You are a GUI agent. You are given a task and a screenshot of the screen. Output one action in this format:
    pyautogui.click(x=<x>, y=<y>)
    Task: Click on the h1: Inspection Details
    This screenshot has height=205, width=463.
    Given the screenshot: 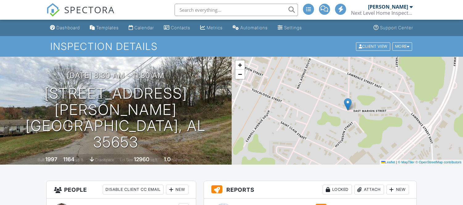 What is the action you would take?
    pyautogui.click(x=231, y=46)
    